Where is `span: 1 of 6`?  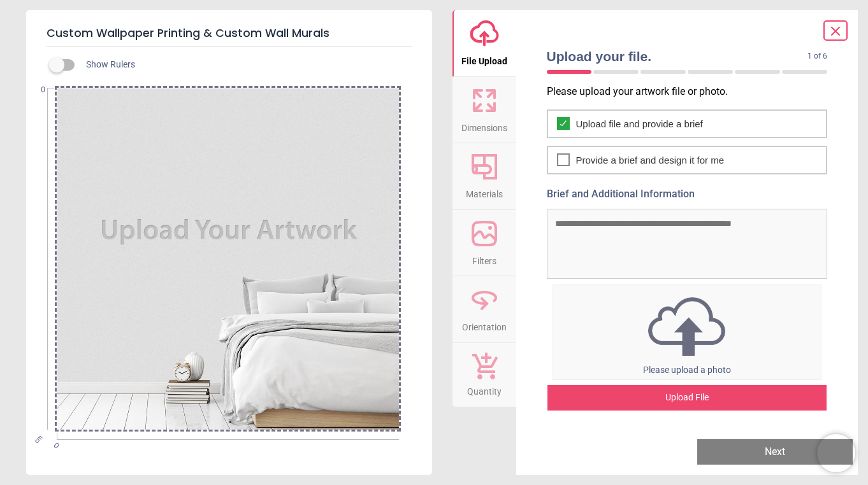
span: 1 of 6 is located at coordinates (817, 56).